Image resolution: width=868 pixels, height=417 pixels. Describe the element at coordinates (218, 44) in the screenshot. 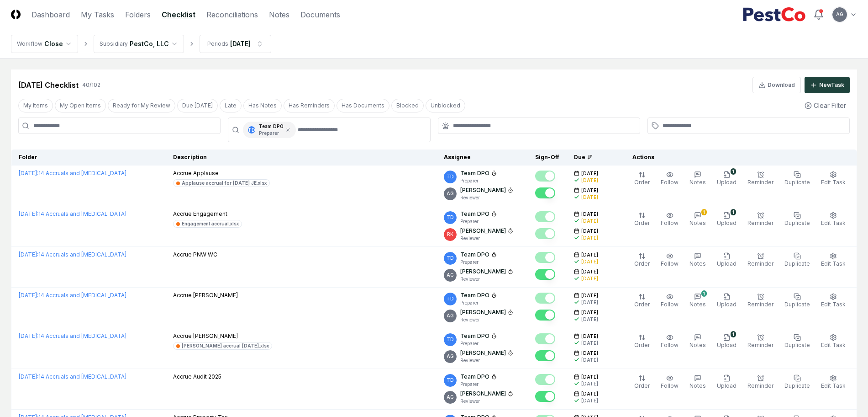

I see `div: Periods` at that location.